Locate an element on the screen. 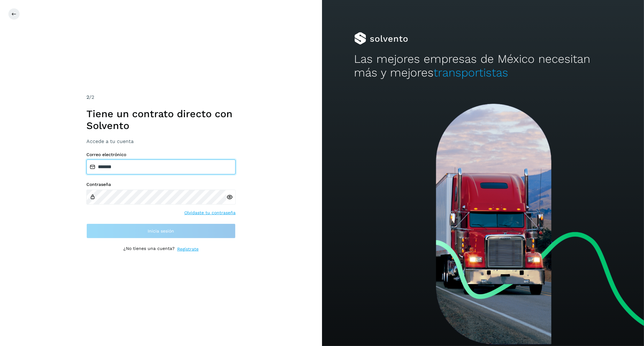 Image resolution: width=644 pixels, height=346 pixels. h3: Accede a tu cuenta is located at coordinates (161, 141).